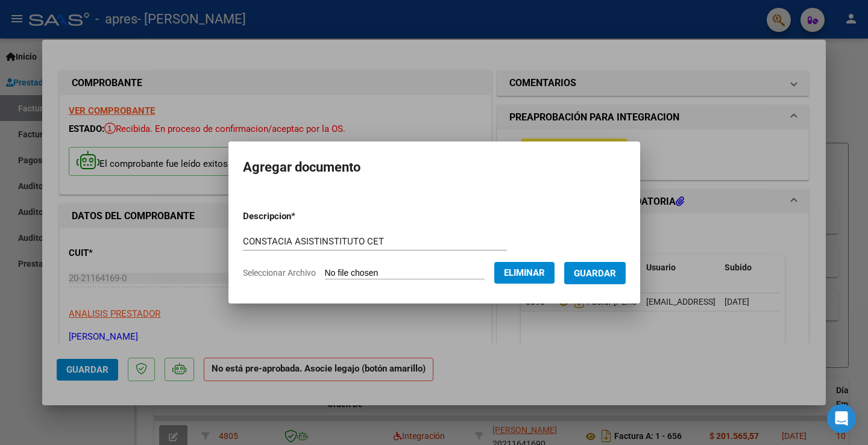 This screenshot has width=868, height=445. I want to click on span: Guardar, so click(595, 274).